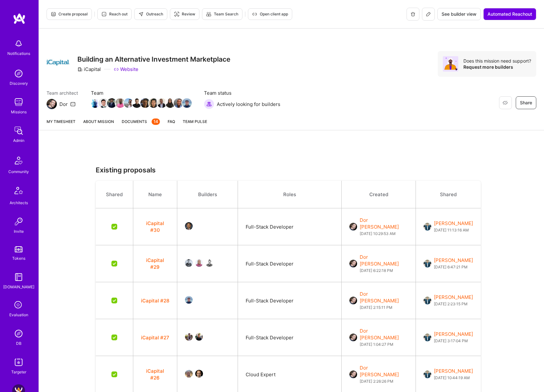  I want to click on img: Admin Search, so click(19, 334).